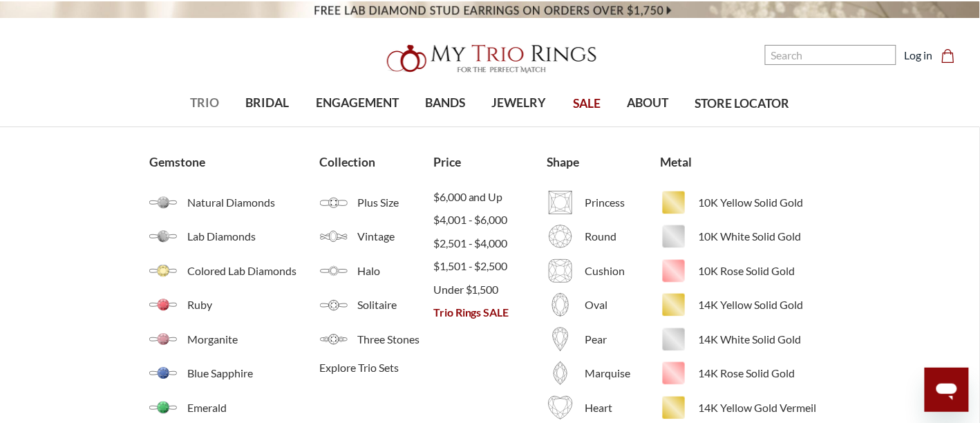 The height and width of the screenshot is (423, 980). I want to click on a: Trio Rings SALE, so click(490, 313).